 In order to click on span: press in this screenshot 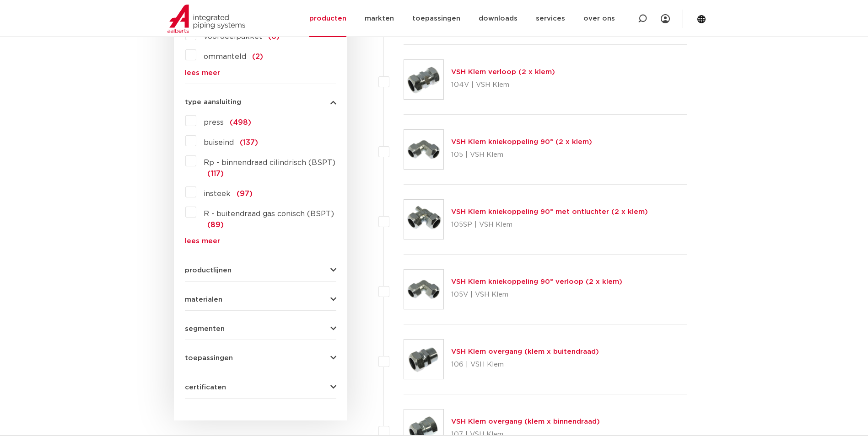, I will do `click(214, 122)`.